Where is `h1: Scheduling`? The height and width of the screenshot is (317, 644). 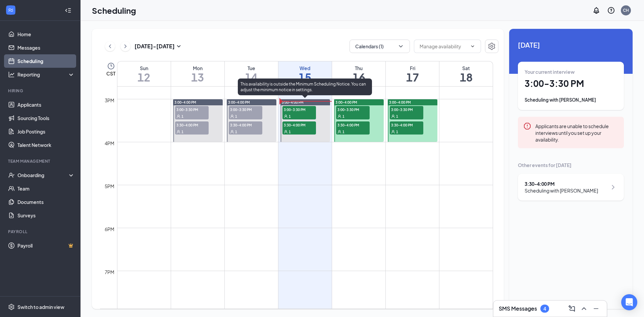 h1: Scheduling is located at coordinates (114, 10).